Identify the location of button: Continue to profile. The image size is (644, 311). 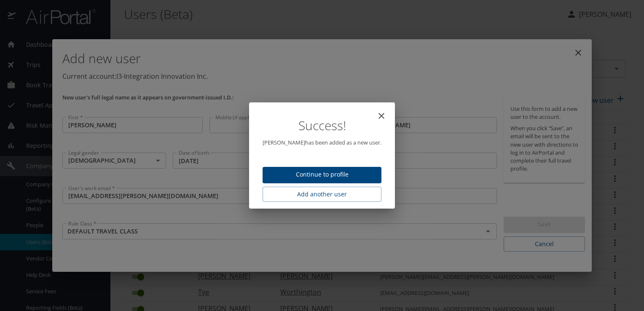
(322, 175).